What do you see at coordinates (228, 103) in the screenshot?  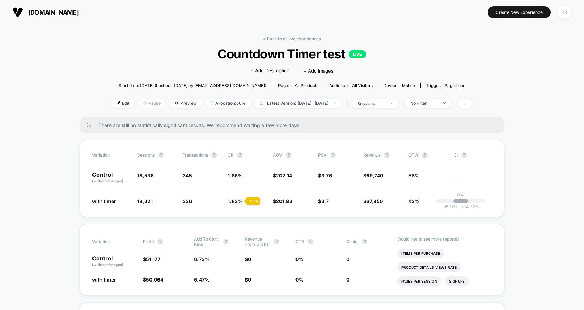 I see `span: Allocation: 50%` at bounding box center [228, 103].